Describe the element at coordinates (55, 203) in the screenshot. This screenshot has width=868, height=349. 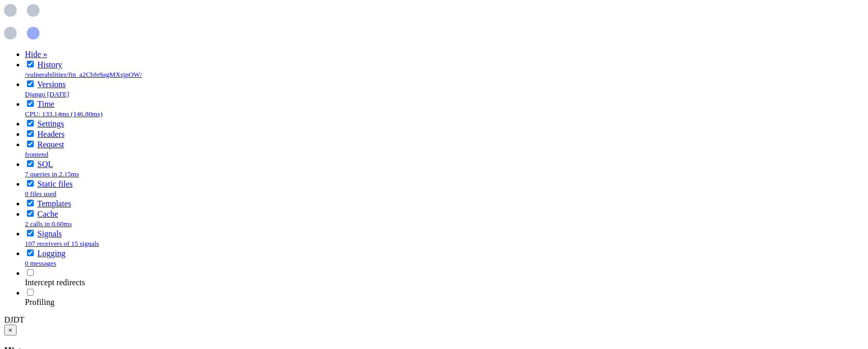
I see `a: Templates` at that location.